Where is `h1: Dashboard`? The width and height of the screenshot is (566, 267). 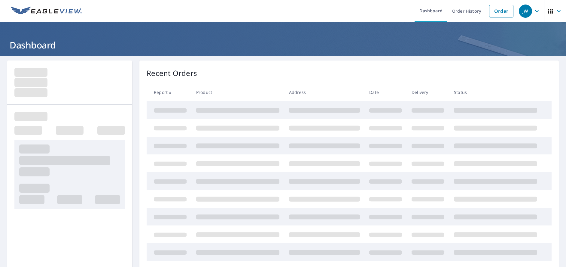 h1: Dashboard is located at coordinates (283, 45).